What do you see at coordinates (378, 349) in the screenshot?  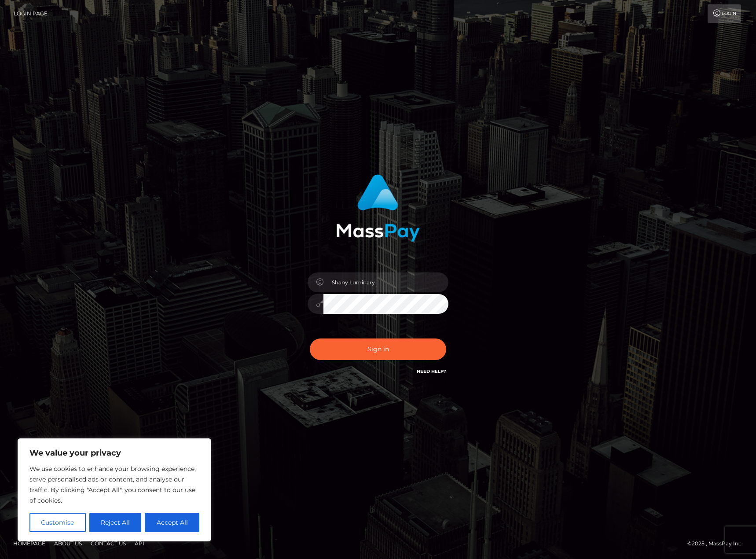 I see `button: Sign in` at bounding box center [378, 349].